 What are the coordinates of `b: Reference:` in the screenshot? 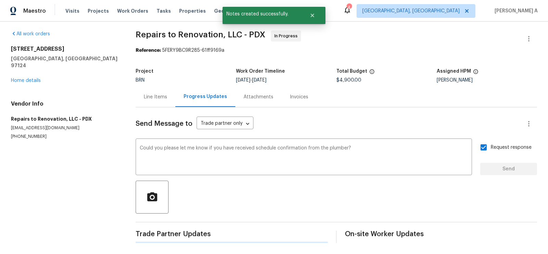 It's located at (148, 50).